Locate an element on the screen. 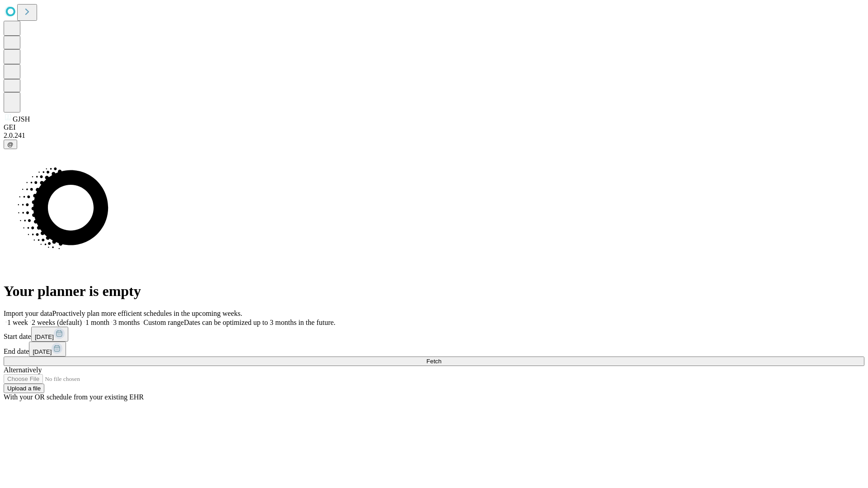  span: Dates can be optimized up to 3 months in the future. is located at coordinates (259, 322).